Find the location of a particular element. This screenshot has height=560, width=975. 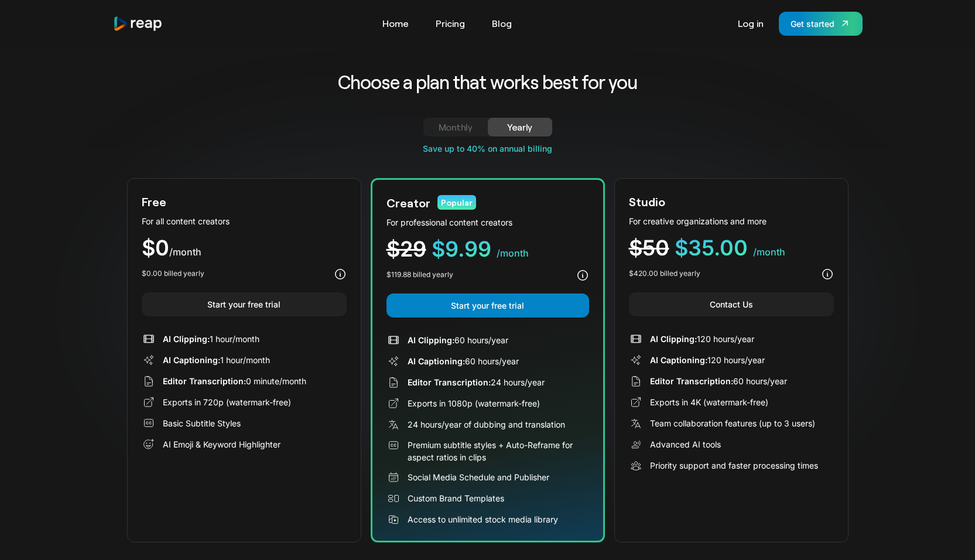

div: 0 minute/month is located at coordinates (234, 381).